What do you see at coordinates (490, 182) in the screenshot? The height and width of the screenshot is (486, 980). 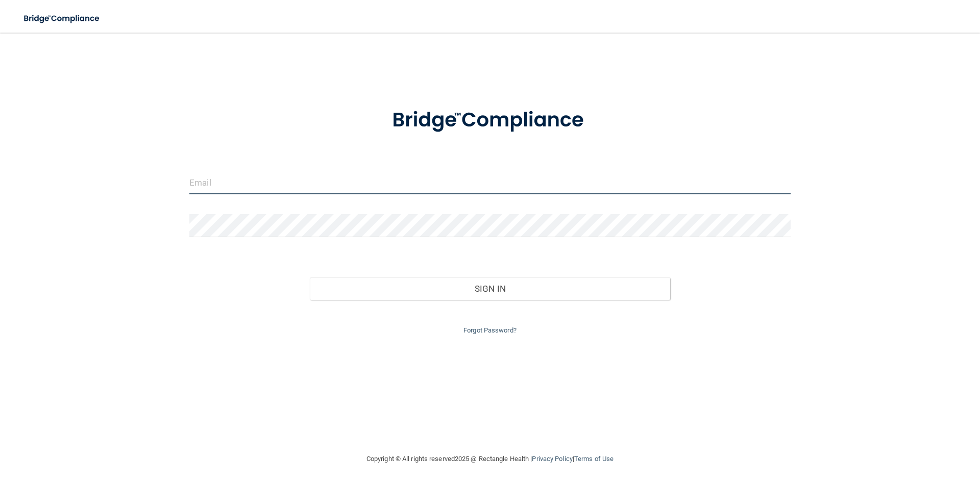 I see `input: Email` at bounding box center [490, 182].